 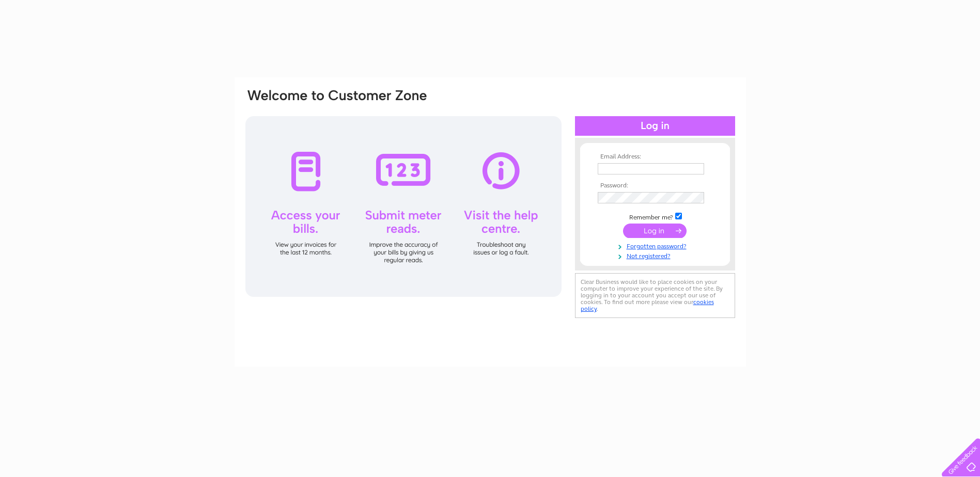 I want to click on a: Forgotten password?, so click(x=656, y=245).